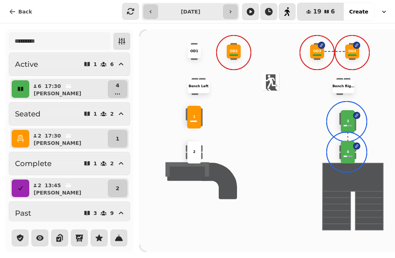  What do you see at coordinates (198, 87) in the screenshot?
I see `p: Bench Left` at bounding box center [198, 87].